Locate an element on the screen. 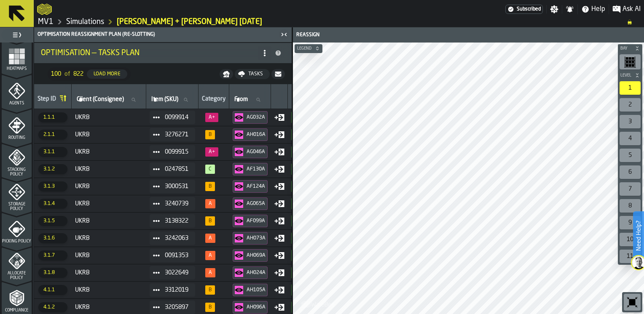  span: 89% is located at coordinates (209, 290).